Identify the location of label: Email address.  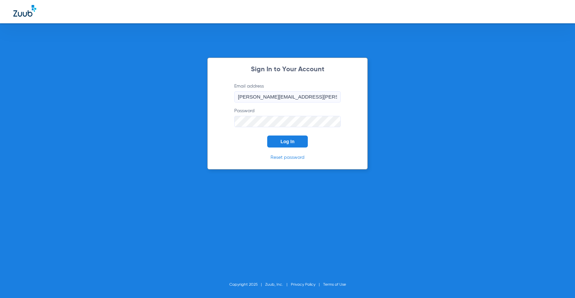
(287, 92).